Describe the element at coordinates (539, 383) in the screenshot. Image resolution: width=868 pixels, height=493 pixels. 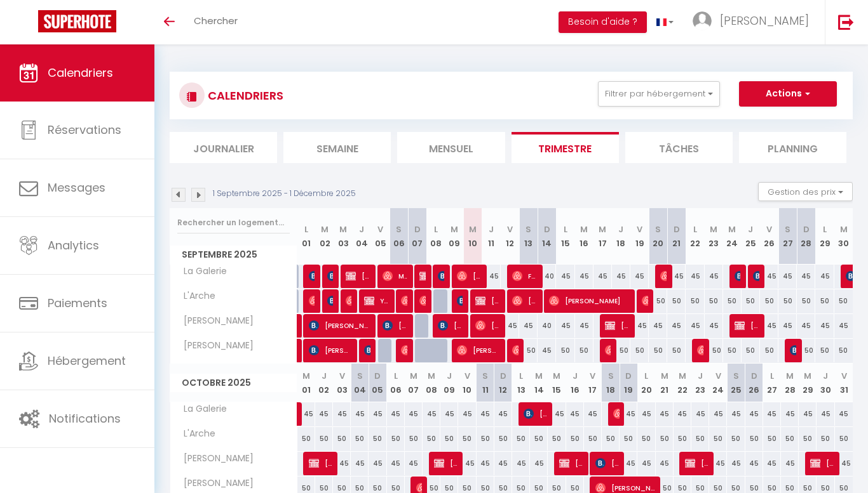
I see `th: 14` at that location.